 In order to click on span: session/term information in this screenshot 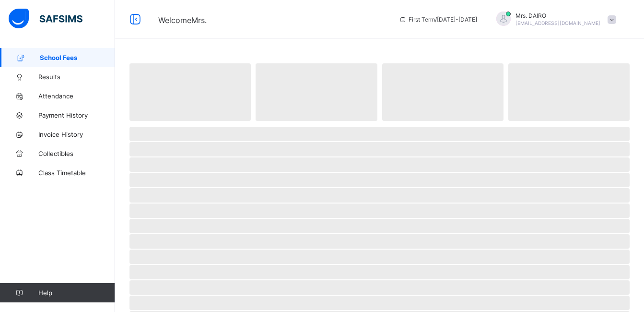, I will do `click(438, 19)`.